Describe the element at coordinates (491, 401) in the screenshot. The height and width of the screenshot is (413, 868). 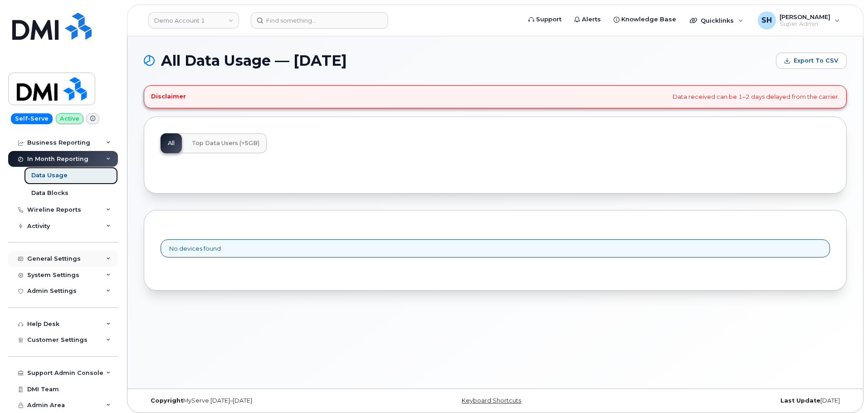
I see `a: Keyboard Shortcuts` at that location.